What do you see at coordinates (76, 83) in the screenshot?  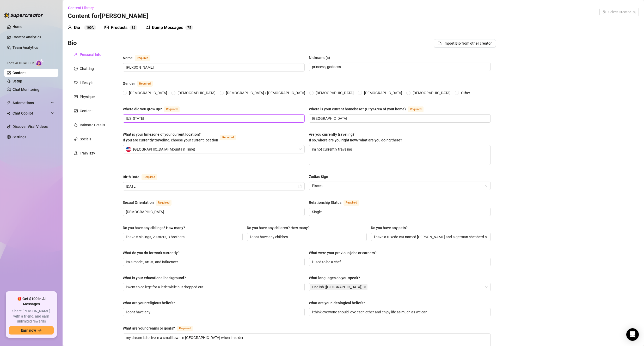 I see `span: heart` at bounding box center [76, 83].